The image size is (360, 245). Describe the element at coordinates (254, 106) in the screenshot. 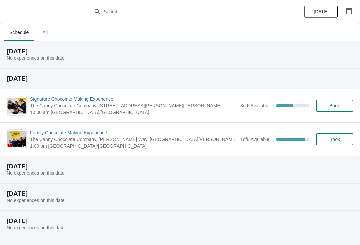

I see `span: 3 of 6 Available` at that location.